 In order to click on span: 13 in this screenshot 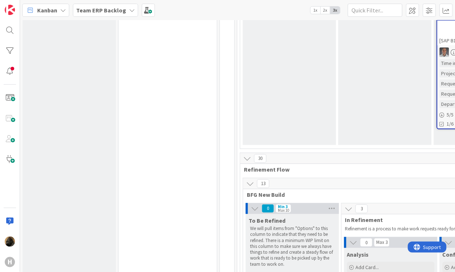, I will do `click(263, 184)`.